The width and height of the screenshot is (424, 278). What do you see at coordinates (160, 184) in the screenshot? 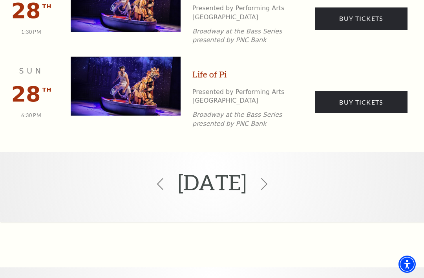
I see `svg: Click to view the previous month` at bounding box center [160, 184].